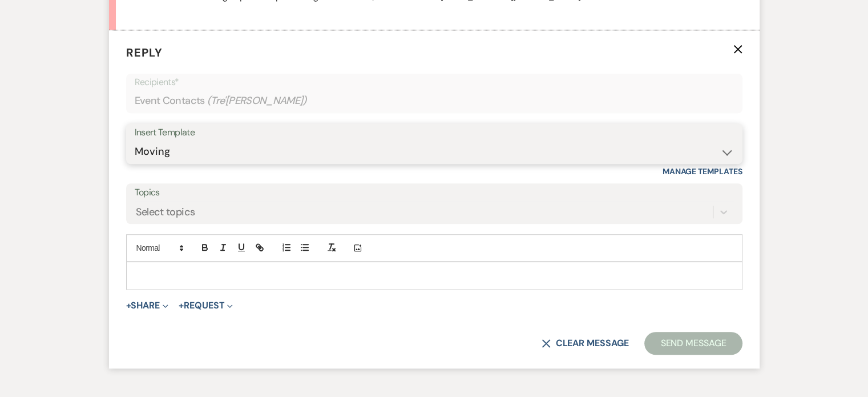  What do you see at coordinates (585, 343) in the screenshot?
I see `button: Clear message` at bounding box center [585, 343].